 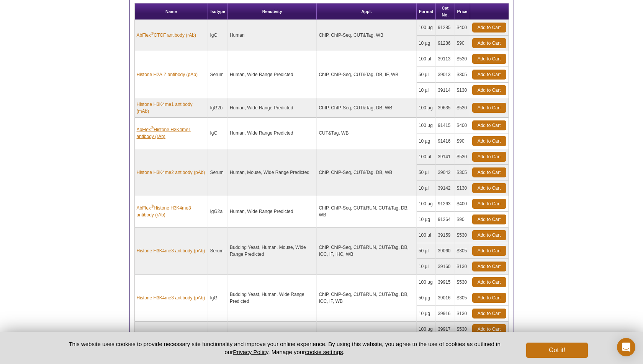 What do you see at coordinates (445, 329) in the screenshot?
I see `td: 39917` at bounding box center [445, 329].